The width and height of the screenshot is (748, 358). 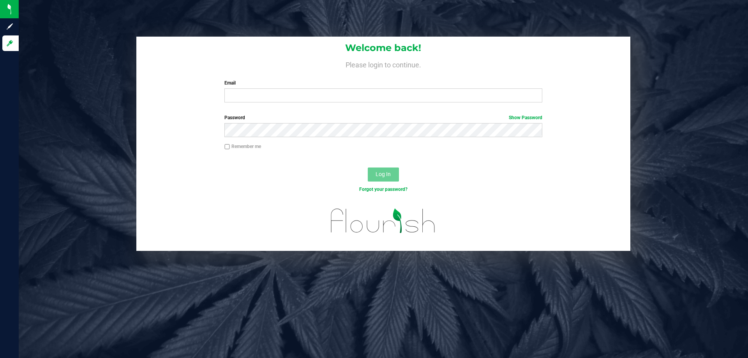 What do you see at coordinates (383, 174) in the screenshot?
I see `span: Log In` at bounding box center [383, 174].